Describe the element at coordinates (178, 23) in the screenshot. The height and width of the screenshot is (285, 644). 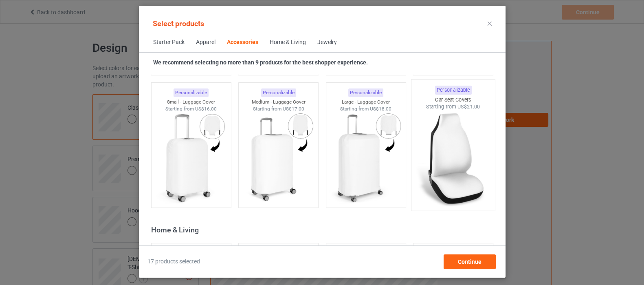
I see `span: Select products` at that location.